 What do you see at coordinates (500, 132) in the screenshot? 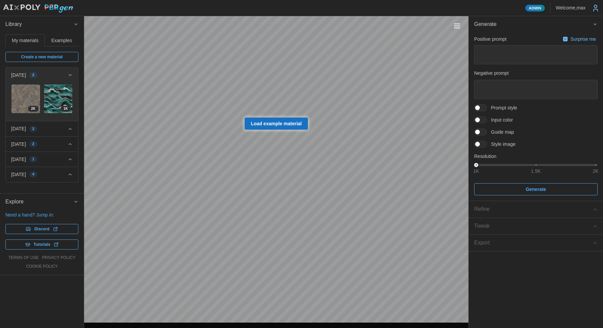
I see `span: Guide map` at bounding box center [500, 132].